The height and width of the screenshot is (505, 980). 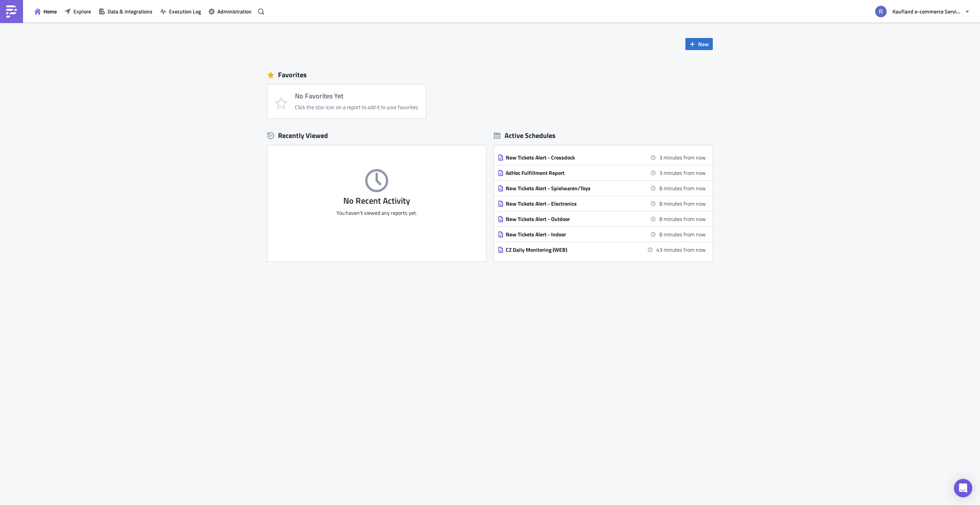 I want to click on span: Data & Integrations, so click(x=130, y=11).